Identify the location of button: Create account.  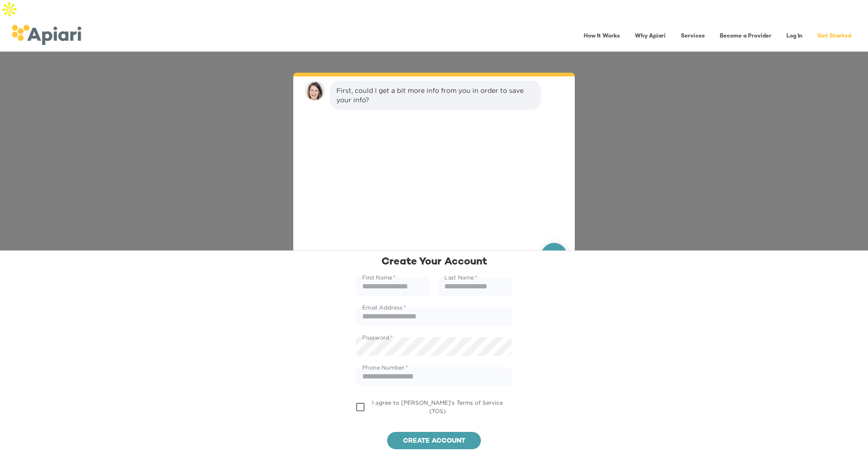
(434, 441).